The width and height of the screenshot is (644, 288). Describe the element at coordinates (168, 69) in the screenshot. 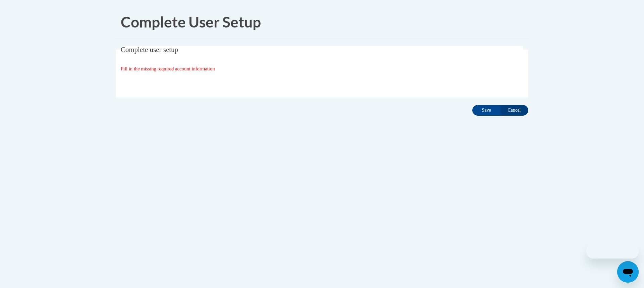

I see `span: Fill in the missing required account information` at that location.